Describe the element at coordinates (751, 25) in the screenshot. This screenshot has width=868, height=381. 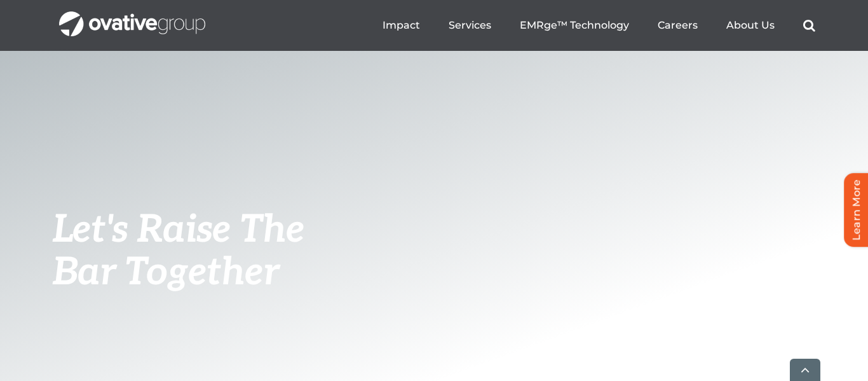
I see `a: About Us` at that location.